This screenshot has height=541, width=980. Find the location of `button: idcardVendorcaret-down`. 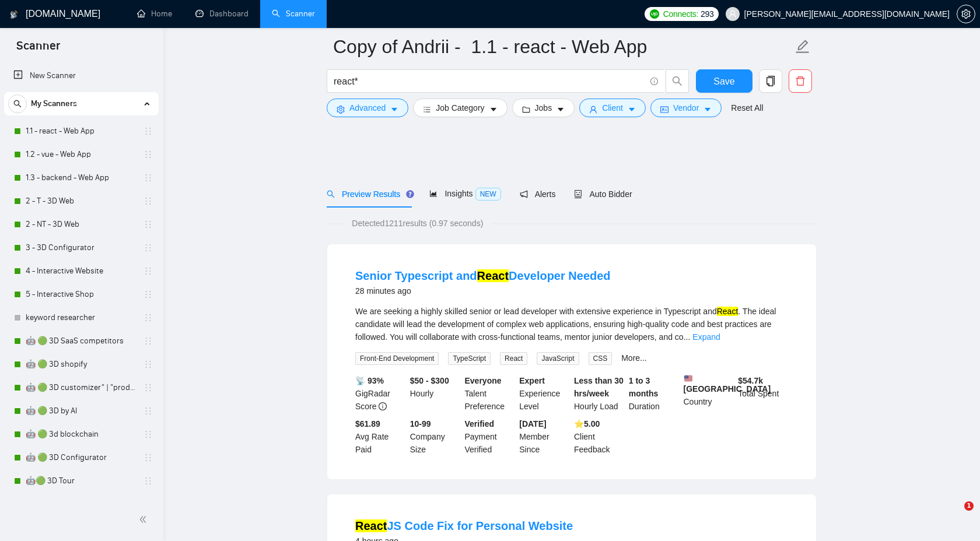

button: idcardVendorcaret-down is located at coordinates (686, 107).